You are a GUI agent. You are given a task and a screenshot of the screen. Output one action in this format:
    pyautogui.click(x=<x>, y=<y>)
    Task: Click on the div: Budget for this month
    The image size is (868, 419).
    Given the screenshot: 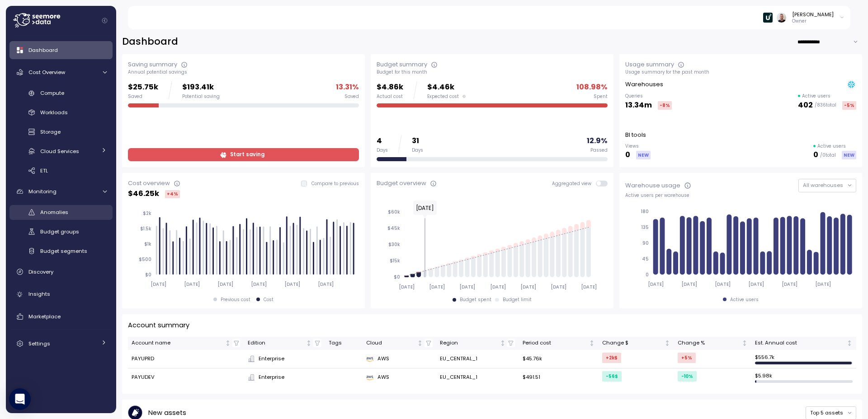 What is the action you would take?
    pyautogui.click(x=492, y=72)
    